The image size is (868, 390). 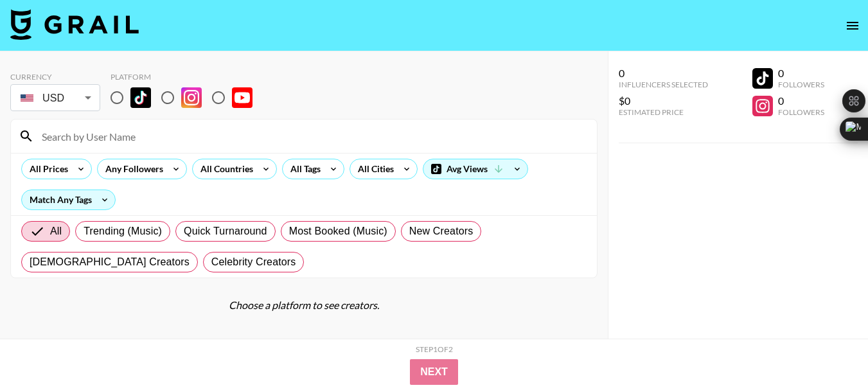 I want to click on span: Celebrity Creators, so click(x=254, y=262).